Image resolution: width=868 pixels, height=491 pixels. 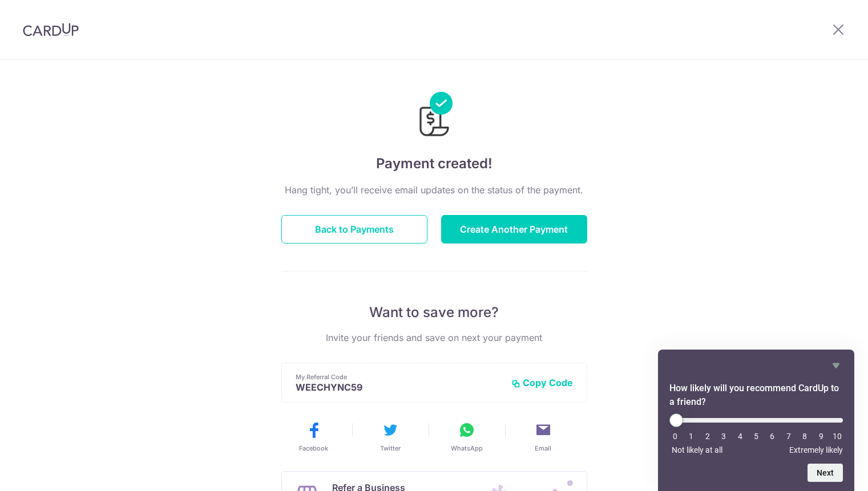 What do you see at coordinates (434, 313) in the screenshot?
I see `p: Want to save more?` at bounding box center [434, 313].